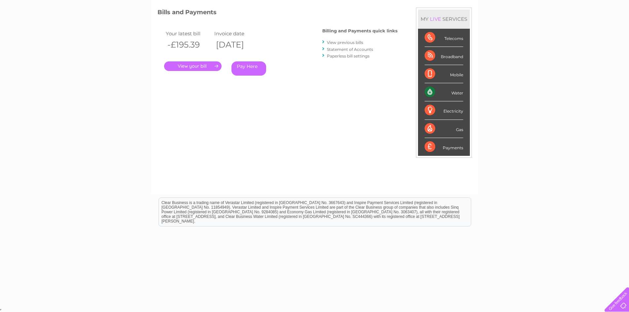 The height and width of the screenshot is (312, 629). What do you see at coordinates (593, 30) in the screenshot?
I see `a: Contact` at bounding box center [593, 30].